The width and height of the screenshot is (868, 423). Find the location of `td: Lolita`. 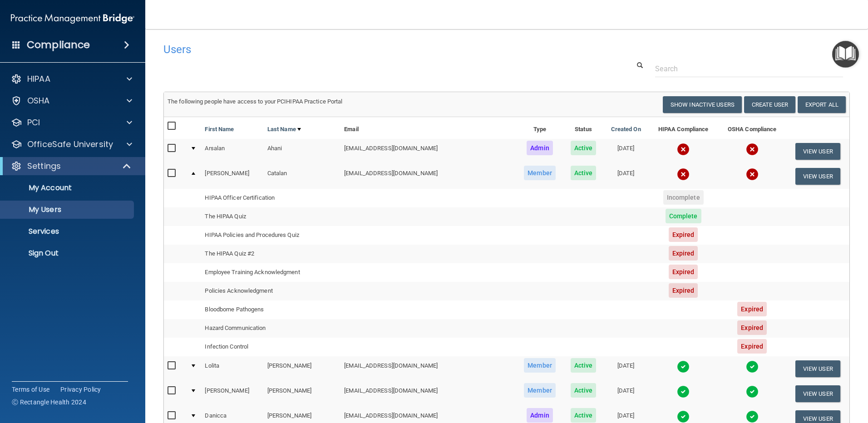

td: Lolita is located at coordinates (232, 368).